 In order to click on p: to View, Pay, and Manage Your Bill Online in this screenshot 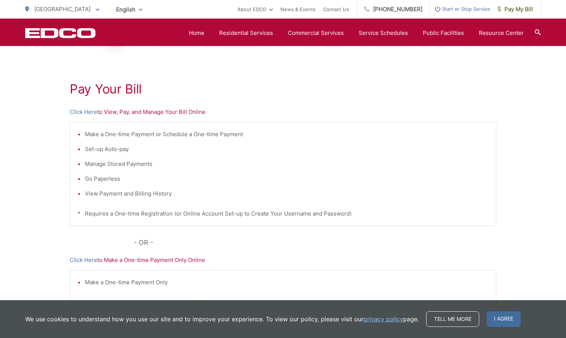, I will do `click(283, 112)`.